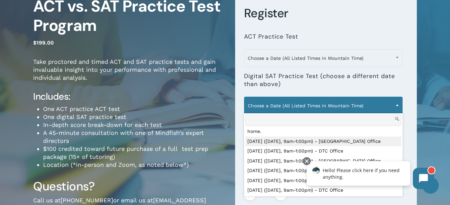 The width and height of the screenshot is (450, 205). I want to click on bdi: 199.00, so click(43, 42).